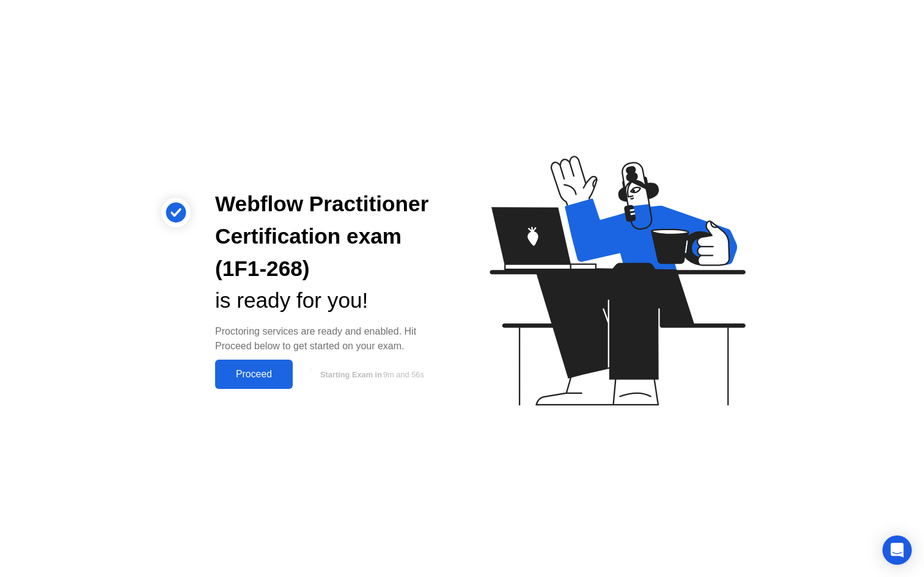 The image size is (924, 577). Describe the element at coordinates (897, 550) in the screenshot. I see `div: Open Intercom Messenger` at that location.